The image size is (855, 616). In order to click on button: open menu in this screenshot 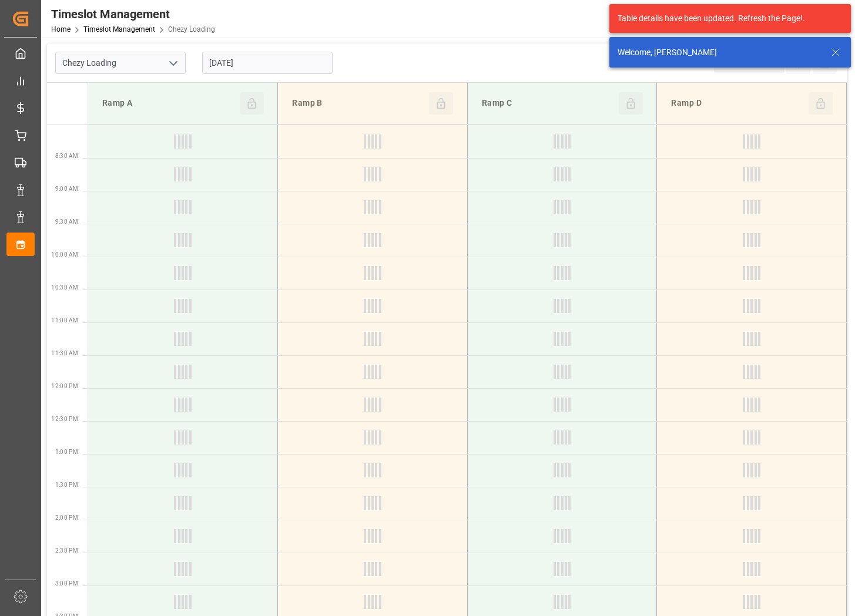, I will do `click(173, 62)`.